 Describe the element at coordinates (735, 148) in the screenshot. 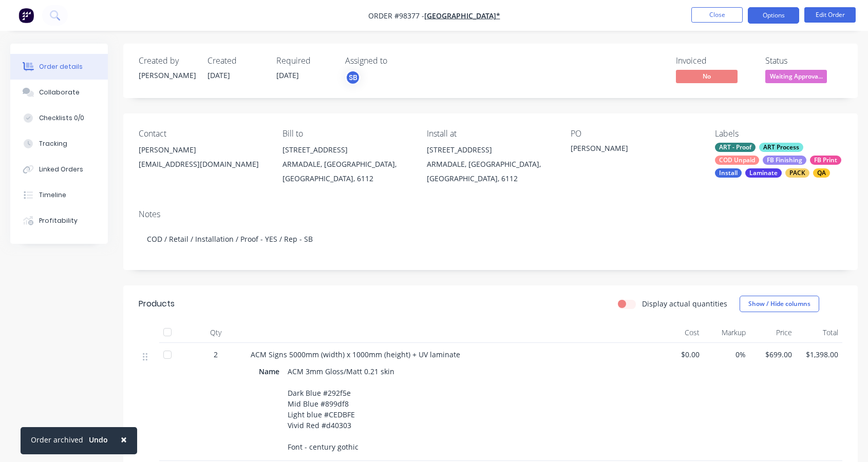

I see `div: ART - Proof` at that location.